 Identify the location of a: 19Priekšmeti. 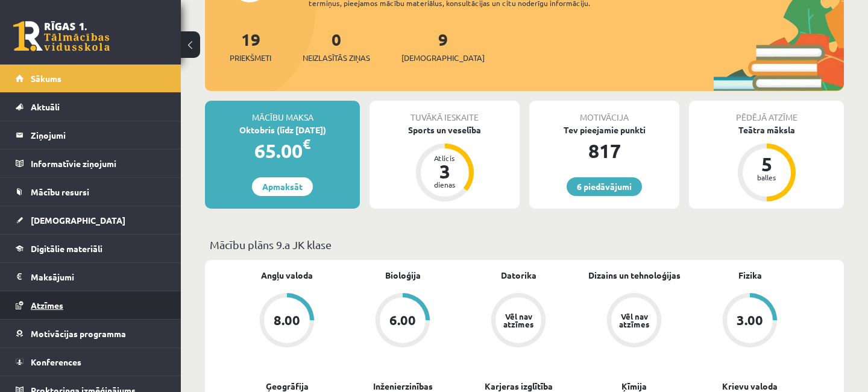
(250, 46).